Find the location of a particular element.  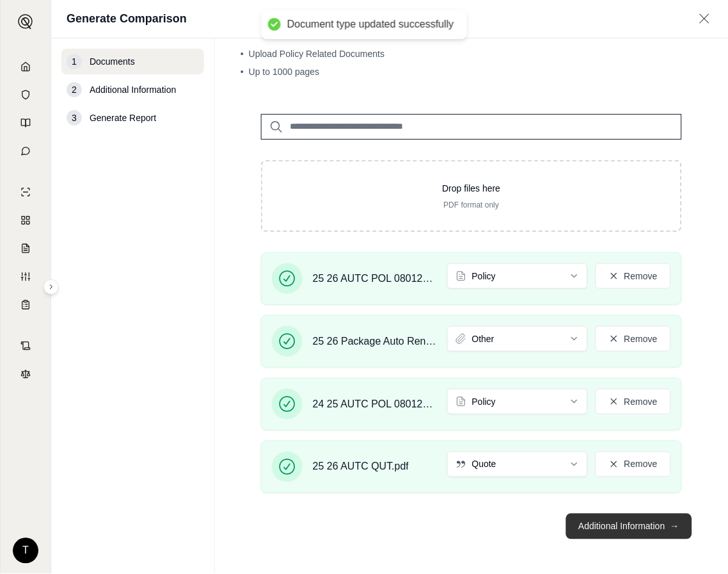

p: Drop files here is located at coordinates (472, 188).